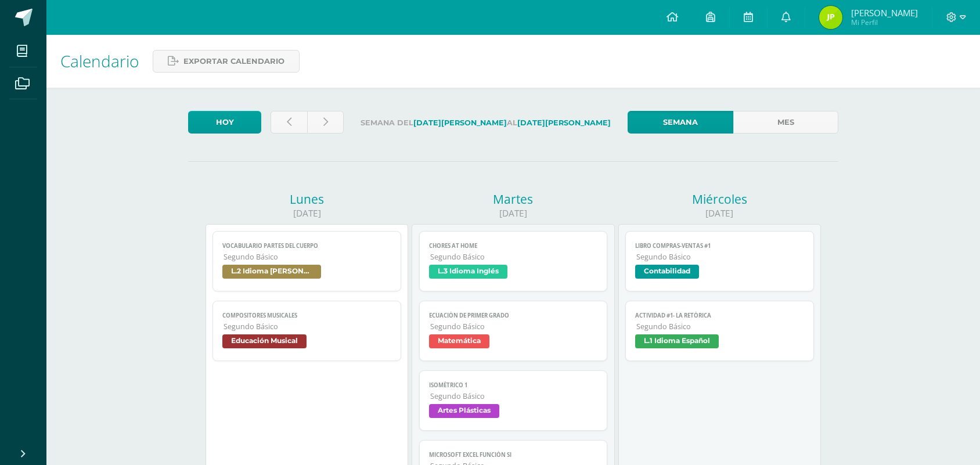 This screenshot has height=465, width=980. What do you see at coordinates (464, 411) in the screenshot?
I see `span: Artes Plásticas` at bounding box center [464, 411].